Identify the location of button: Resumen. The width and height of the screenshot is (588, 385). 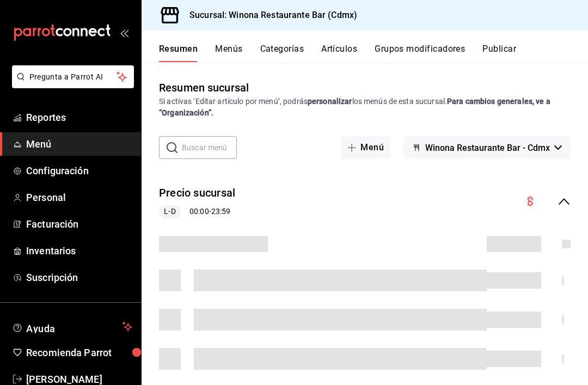
(178, 53).